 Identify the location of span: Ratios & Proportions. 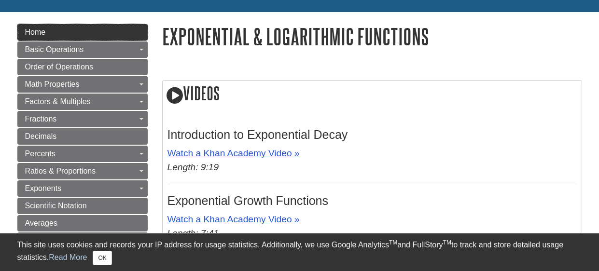
(60, 171).